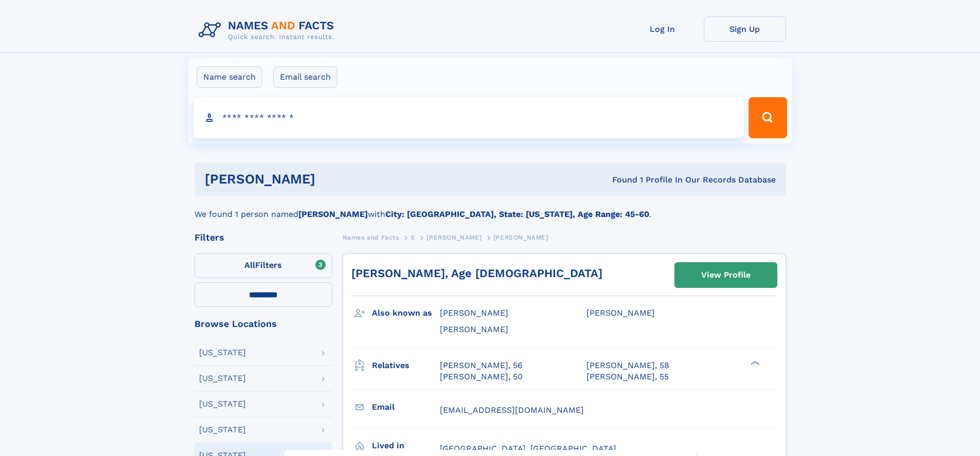 This screenshot has width=980, height=456. What do you see at coordinates (305, 77) in the screenshot?
I see `label: Email search` at bounding box center [305, 77].